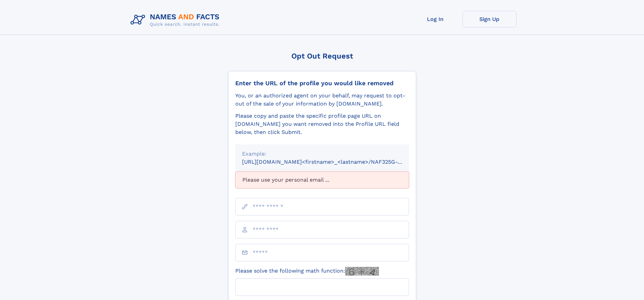 The width and height of the screenshot is (644, 300). I want to click on div: Example:, so click(322, 154).